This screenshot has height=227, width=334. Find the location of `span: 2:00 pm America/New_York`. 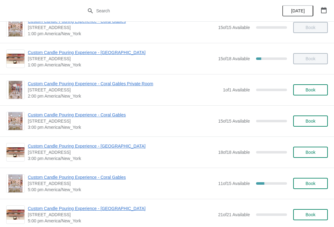

span: 2:00 pm America/New_York is located at coordinates (124, 96).